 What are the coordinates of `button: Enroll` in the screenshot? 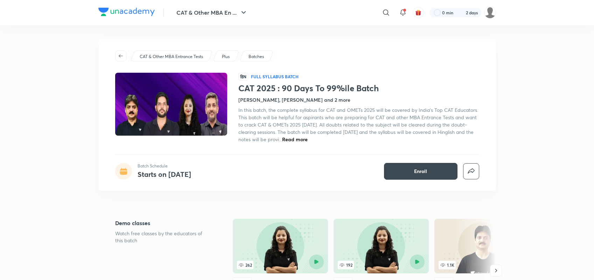 It's located at (421, 171).